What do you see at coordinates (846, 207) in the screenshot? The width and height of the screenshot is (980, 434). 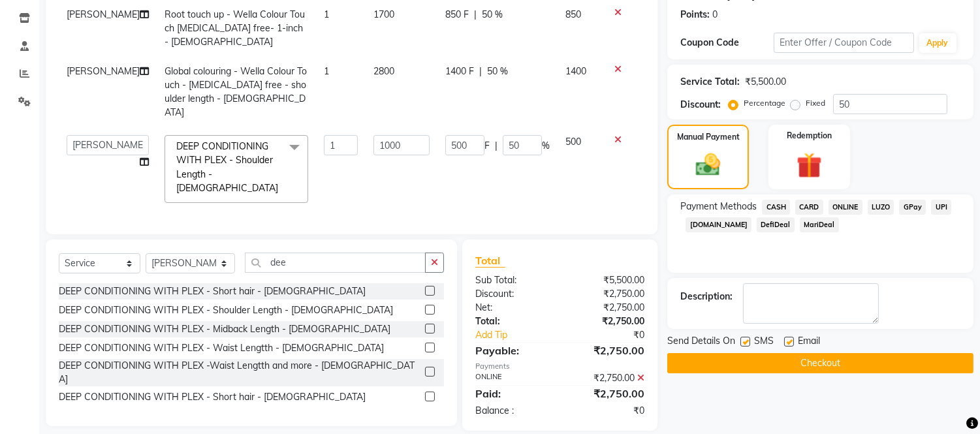 I see `span: ONLINE` at bounding box center [846, 207].